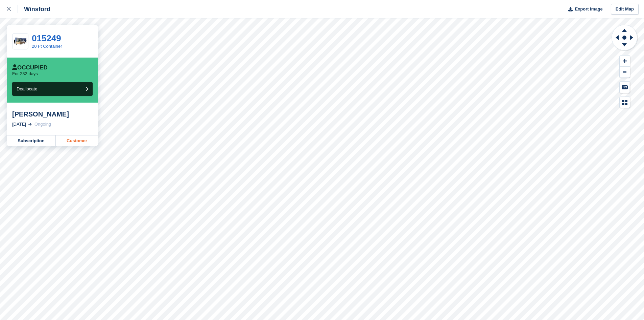 The image size is (644, 320). Describe the element at coordinates (47, 46) in the screenshot. I see `a: 20 Ft Container` at that location.